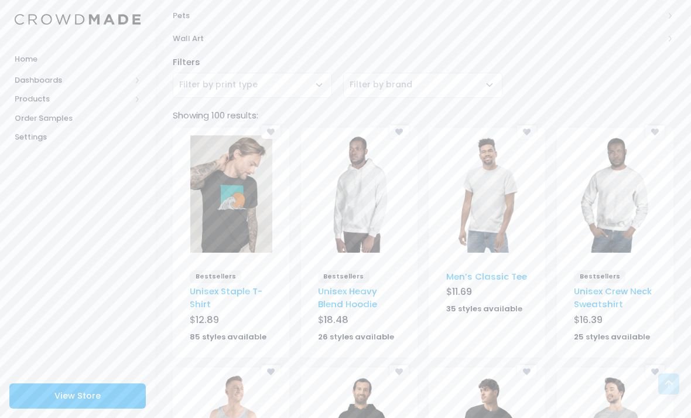 This screenshot has height=418, width=691. What do you see at coordinates (462, 291) in the screenshot?
I see `span: 11.69` at bounding box center [462, 291].